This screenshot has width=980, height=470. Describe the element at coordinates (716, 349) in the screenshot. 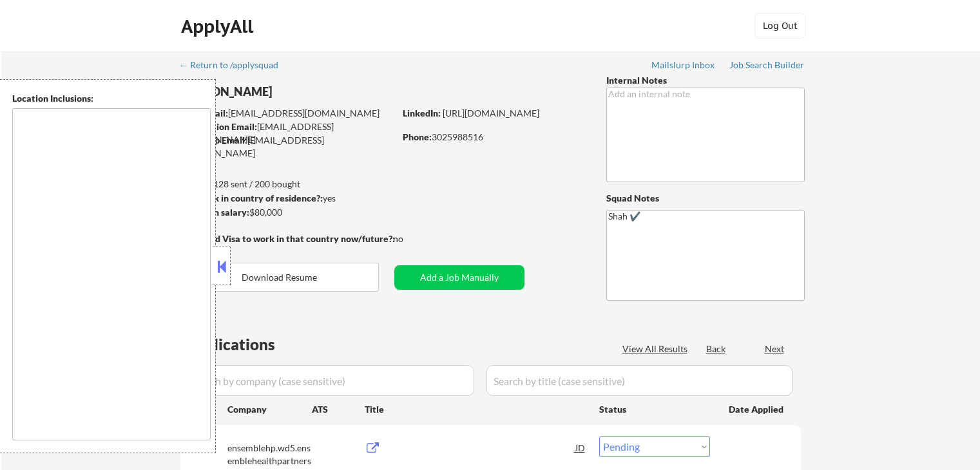

I see `div: Back` at that location.